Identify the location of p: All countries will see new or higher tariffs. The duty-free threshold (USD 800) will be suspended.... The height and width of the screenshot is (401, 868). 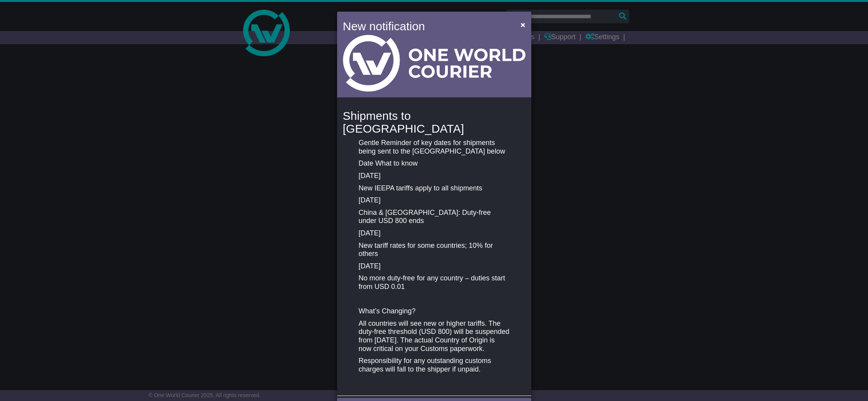
(434, 336).